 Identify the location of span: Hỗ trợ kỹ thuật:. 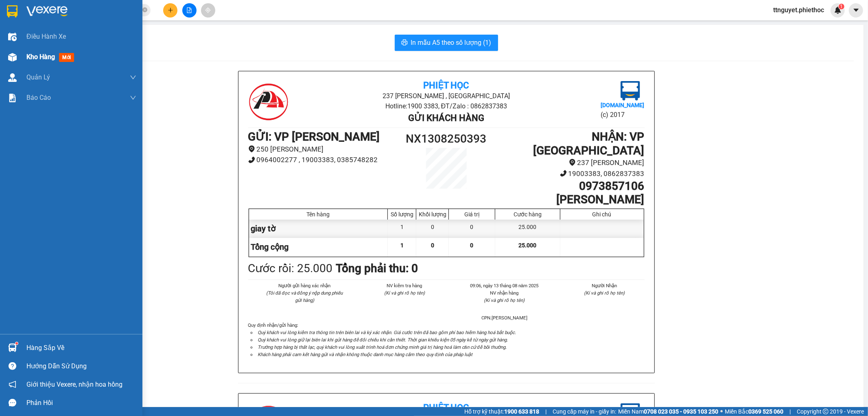
(502, 412).